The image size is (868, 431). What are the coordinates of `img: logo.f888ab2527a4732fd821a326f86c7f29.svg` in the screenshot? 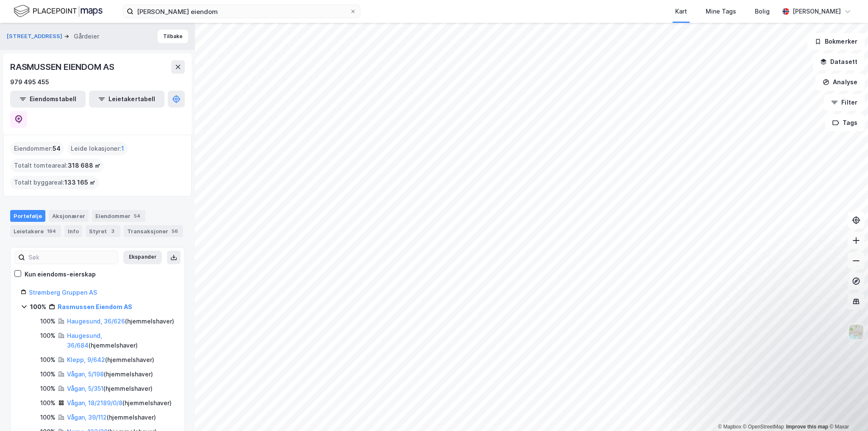 It's located at (58, 11).